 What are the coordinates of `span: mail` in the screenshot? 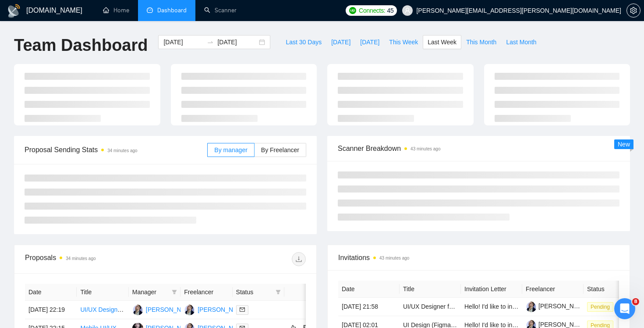 It's located at (242, 310).